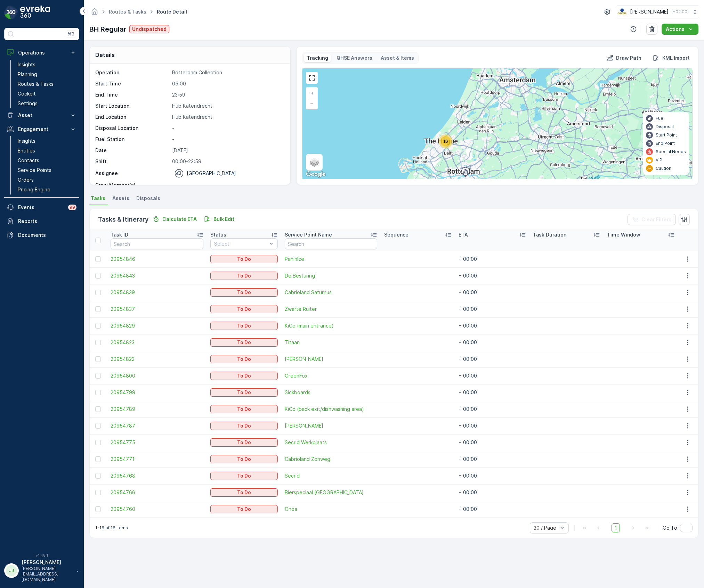 This screenshot has height=588, width=704. I want to click on p: Routes & Tasks, so click(36, 84).